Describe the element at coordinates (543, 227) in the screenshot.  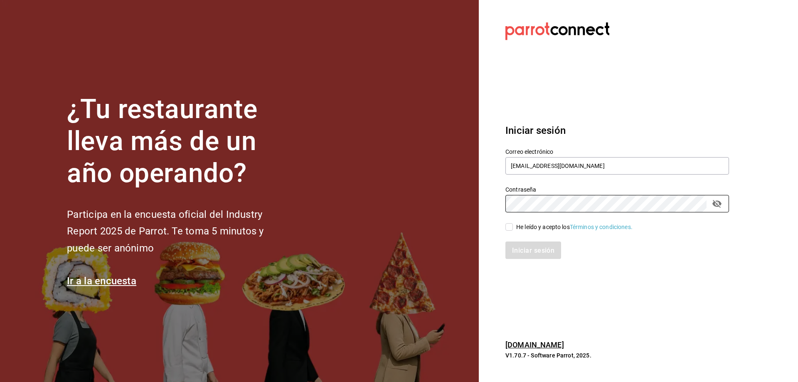
I see `font: He leído y acepto los` at that location.